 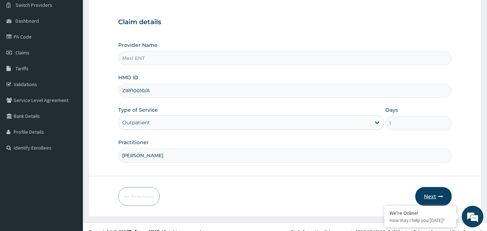 I want to click on div: Chat with us now, so click(x=79, y=45).